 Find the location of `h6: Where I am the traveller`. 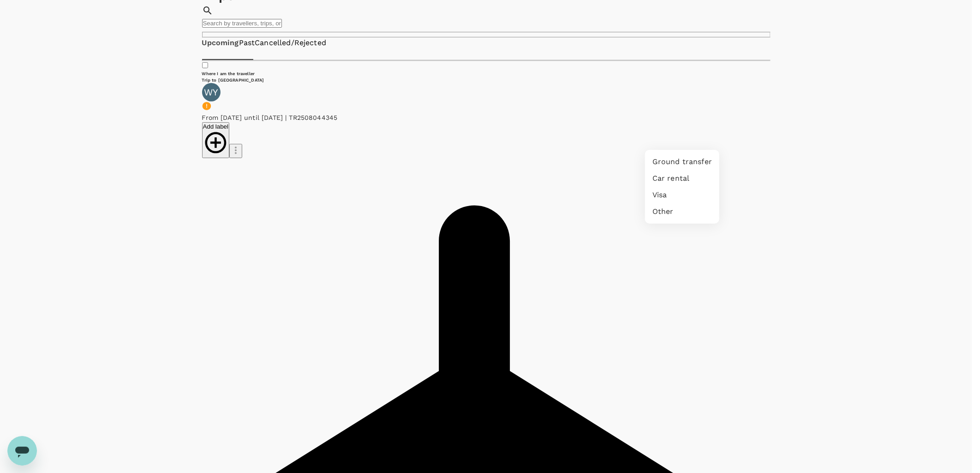

h6: Where I am the traveller is located at coordinates (486, 73).